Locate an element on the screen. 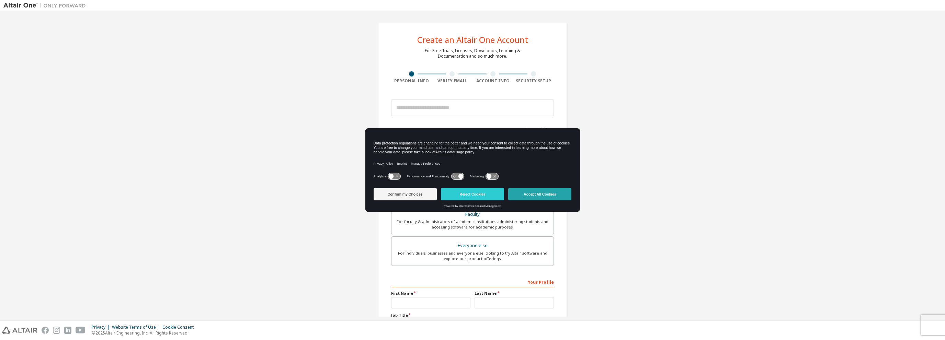 The height and width of the screenshot is (340, 945). label: First Name is located at coordinates (431, 294).